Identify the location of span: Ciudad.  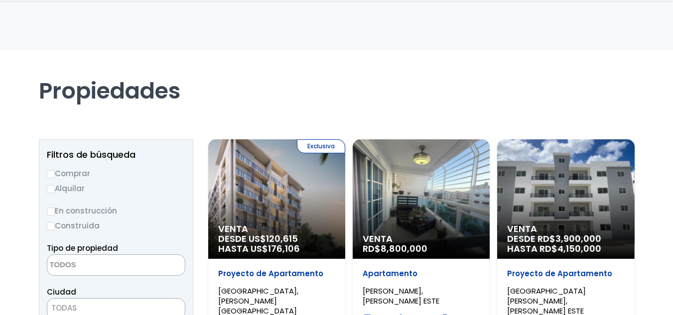
(61, 292).